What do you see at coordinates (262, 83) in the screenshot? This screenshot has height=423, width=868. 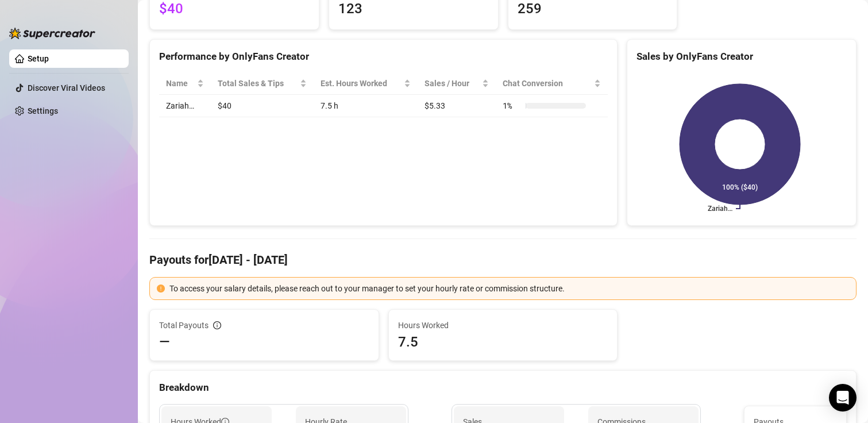 I see `th: Total Sales & Tips` at bounding box center [262, 83].